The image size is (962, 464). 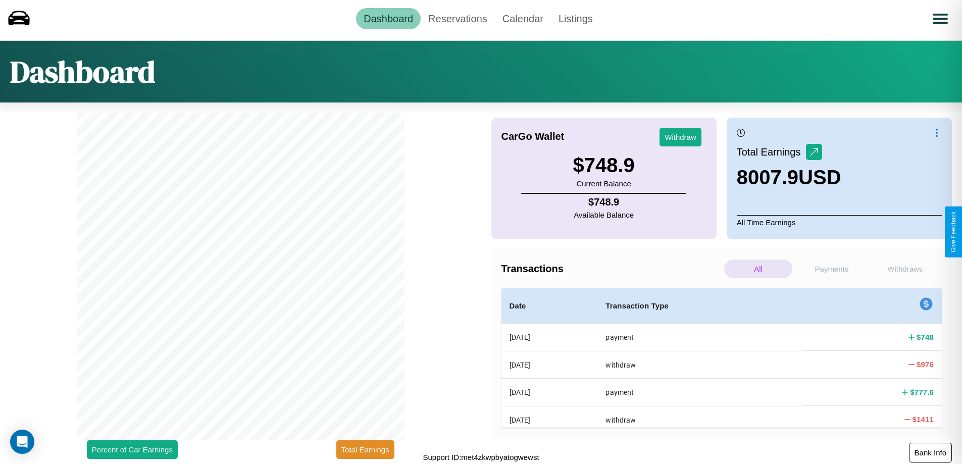 What do you see at coordinates (931, 453) in the screenshot?
I see `button: Bank Info` at bounding box center [931, 453].